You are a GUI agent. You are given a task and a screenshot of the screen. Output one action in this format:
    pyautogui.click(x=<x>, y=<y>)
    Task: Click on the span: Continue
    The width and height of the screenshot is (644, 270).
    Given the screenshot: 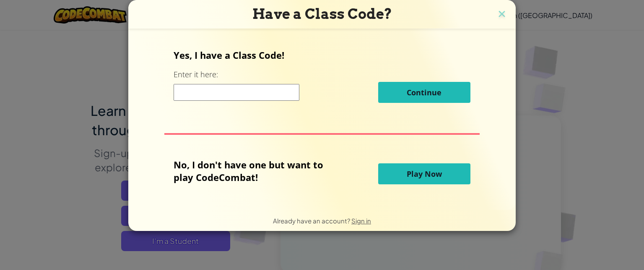 What is the action you would take?
    pyautogui.click(x=424, y=92)
    